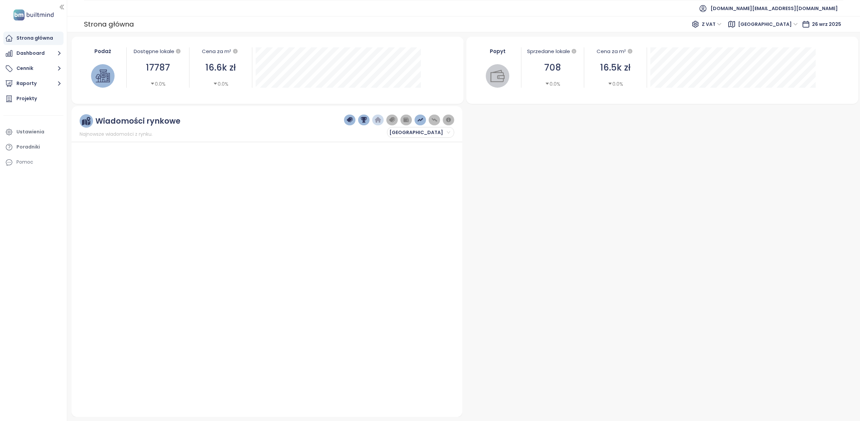 This screenshot has height=421, width=860. I want to click on div: Ustawienia, so click(30, 132).